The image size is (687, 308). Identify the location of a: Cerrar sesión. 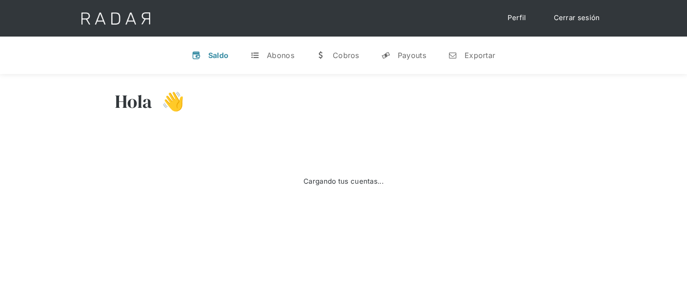
(577, 18).